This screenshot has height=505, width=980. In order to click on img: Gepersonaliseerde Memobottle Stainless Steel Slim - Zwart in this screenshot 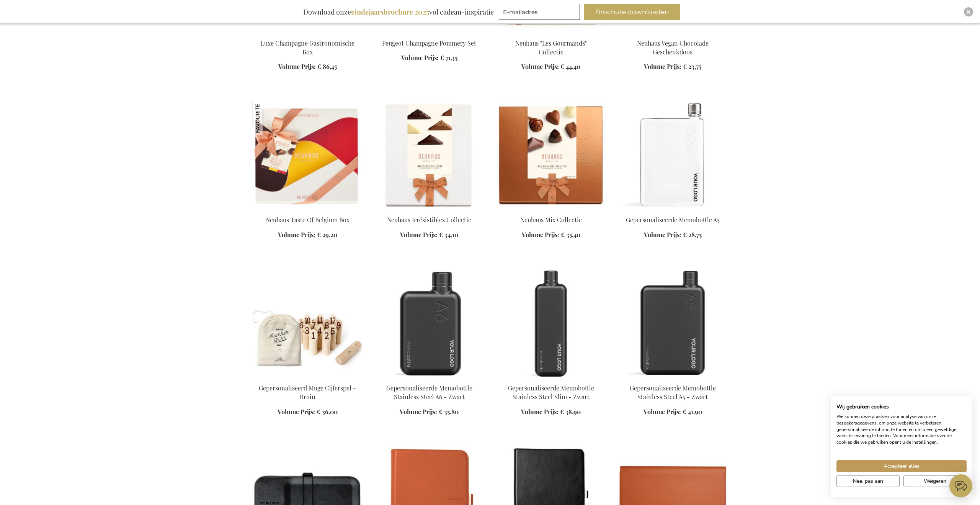, I will do `click(551, 324)`.